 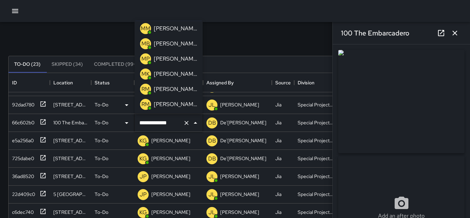 I want to click on div: 5 Embarcadero Center, so click(x=71, y=194).